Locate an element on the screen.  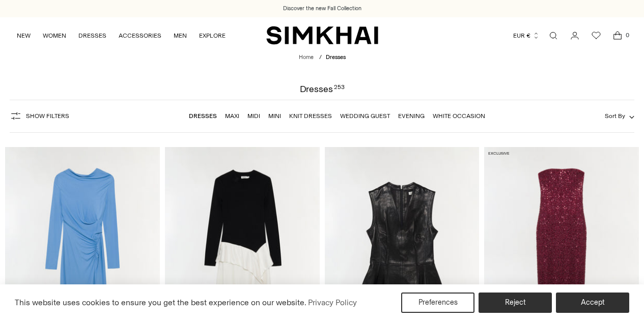
a: Maxi is located at coordinates (232, 116).